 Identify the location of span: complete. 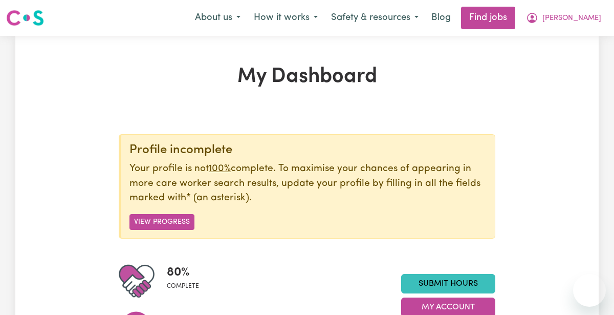
(183, 286).